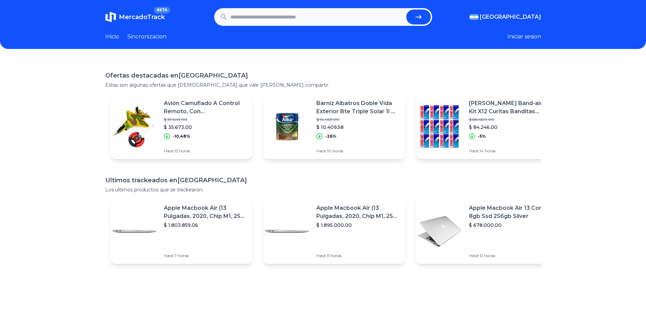 This screenshot has width=646, height=322. What do you see at coordinates (162, 10) in the screenshot?
I see `span: BETA` at bounding box center [162, 10].